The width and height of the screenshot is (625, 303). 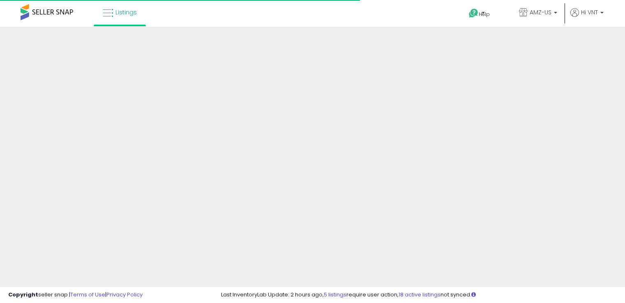 What do you see at coordinates (23, 295) in the screenshot?
I see `strong: Copyright` at bounding box center [23, 295].